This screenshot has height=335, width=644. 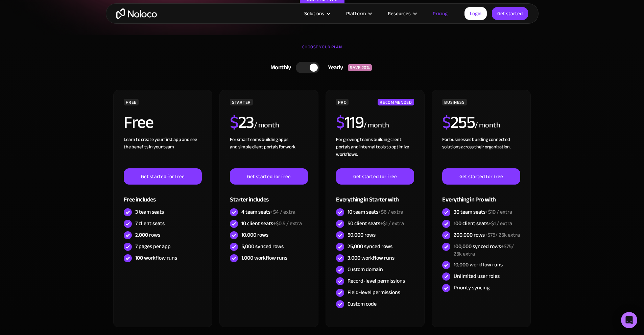 What do you see at coordinates (487, 250) in the screenshot?
I see `div: 100,000 synced rows` at bounding box center [487, 250].